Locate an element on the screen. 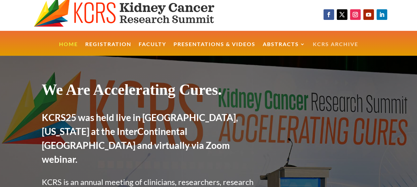 This screenshot has width=417, height=187. h1: We Are Accelerating Cures. is located at coordinates (150, 91).